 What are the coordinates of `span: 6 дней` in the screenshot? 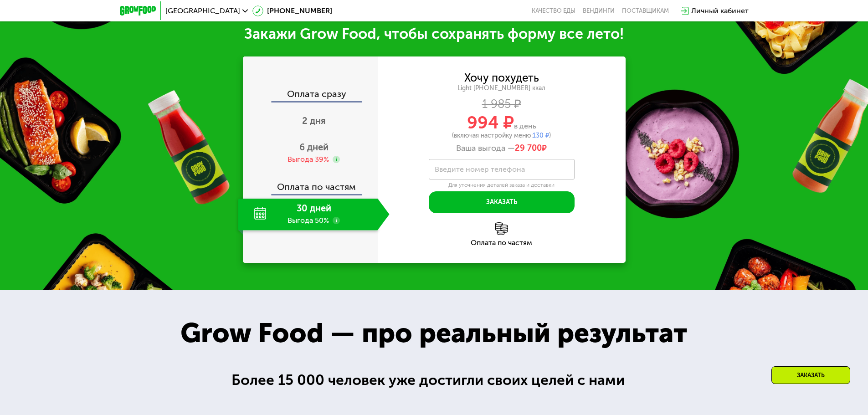 It's located at (314, 147).